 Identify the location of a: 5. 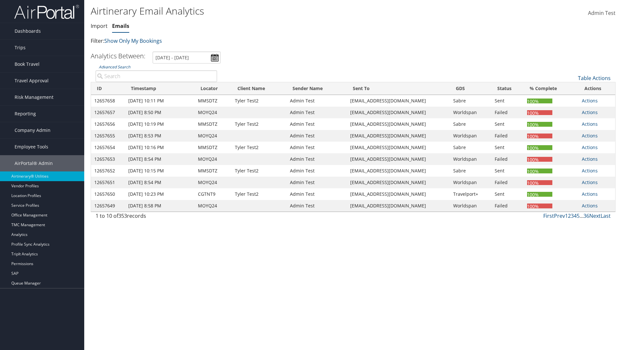
(578, 216).